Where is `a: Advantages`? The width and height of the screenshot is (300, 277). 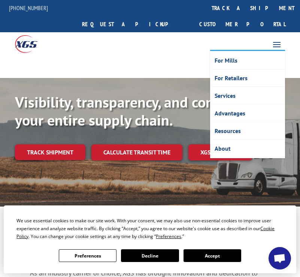
a: Advantages is located at coordinates (248, 113).